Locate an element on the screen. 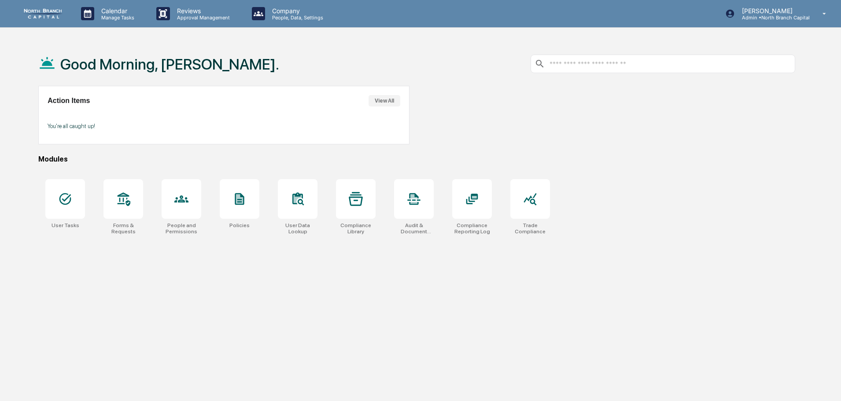 The width and height of the screenshot is (841, 401). button: View All is located at coordinates (384, 101).